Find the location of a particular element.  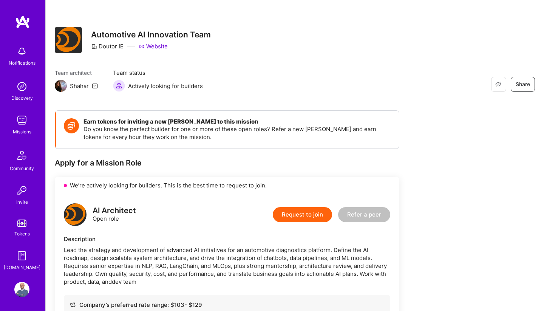

div: Company’s preferred rate range: $ 103 - $ 129 is located at coordinates (227, 304).